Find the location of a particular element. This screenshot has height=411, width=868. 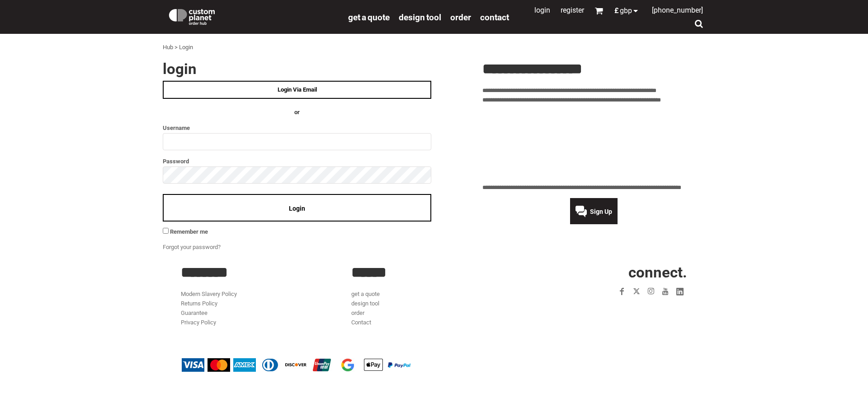

a: Login Via Email is located at coordinates (297, 90).